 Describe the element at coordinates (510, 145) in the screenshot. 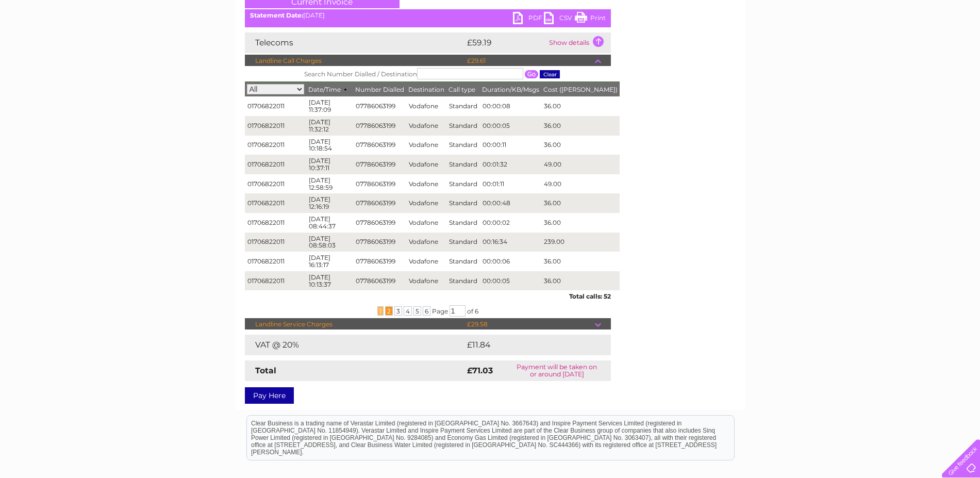

I see `td: 00:00:11` at that location.